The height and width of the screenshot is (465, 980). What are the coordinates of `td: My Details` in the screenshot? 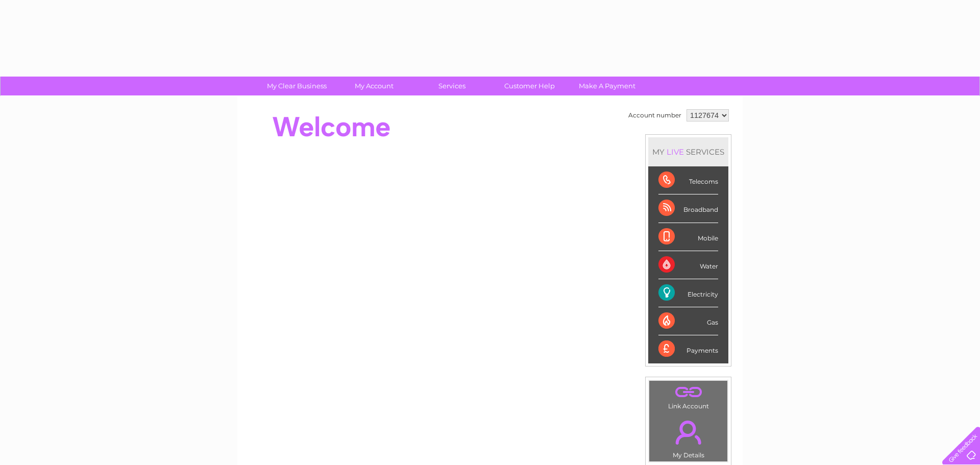 It's located at (688, 437).